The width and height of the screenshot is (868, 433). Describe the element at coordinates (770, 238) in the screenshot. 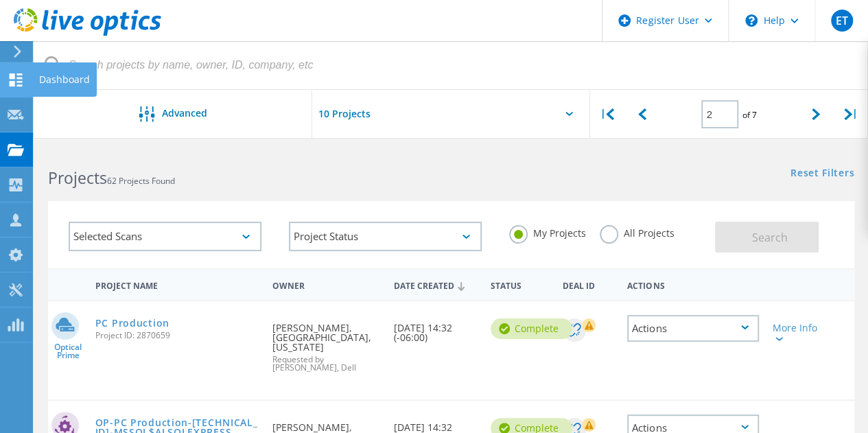

I see `span: Search` at that location.